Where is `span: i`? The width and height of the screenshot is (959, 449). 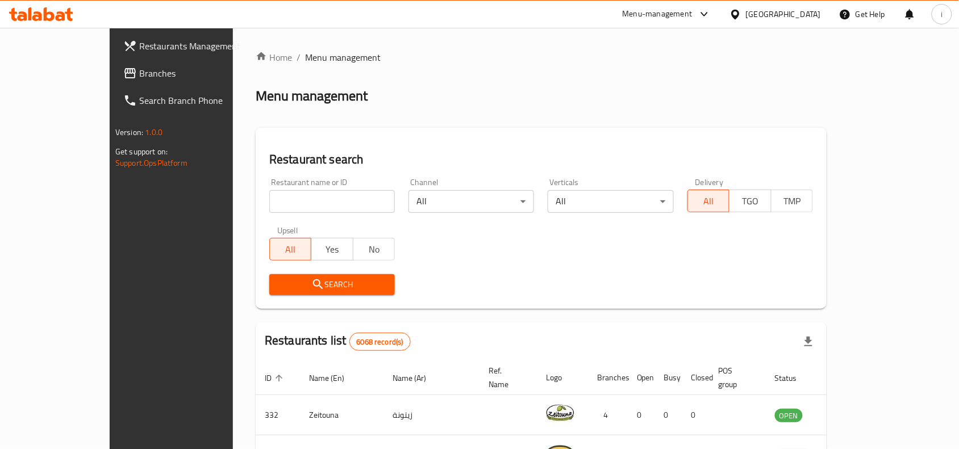
span: i is located at coordinates (941, 14).